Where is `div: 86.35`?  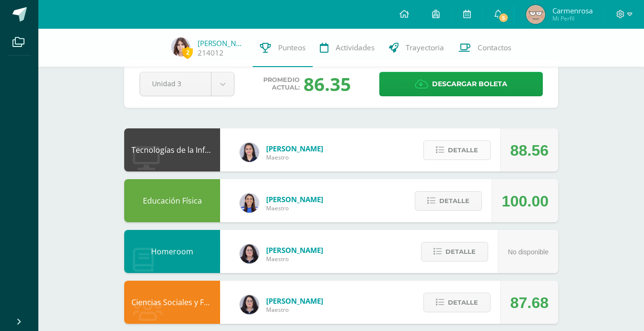 div: 86.35 is located at coordinates (326, 84).